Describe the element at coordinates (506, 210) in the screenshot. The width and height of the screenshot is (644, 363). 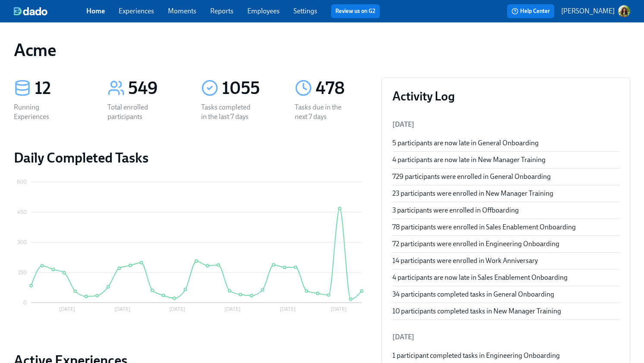
I see `div: 3 participants were enrolled in Offboarding` at that location.